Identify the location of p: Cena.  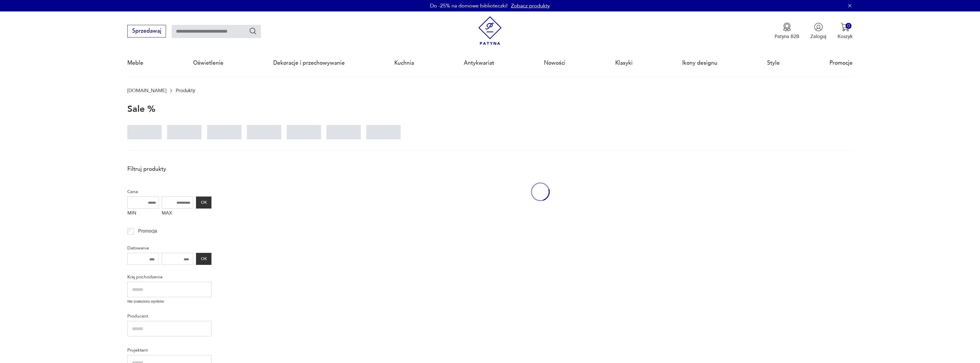
(170, 192).